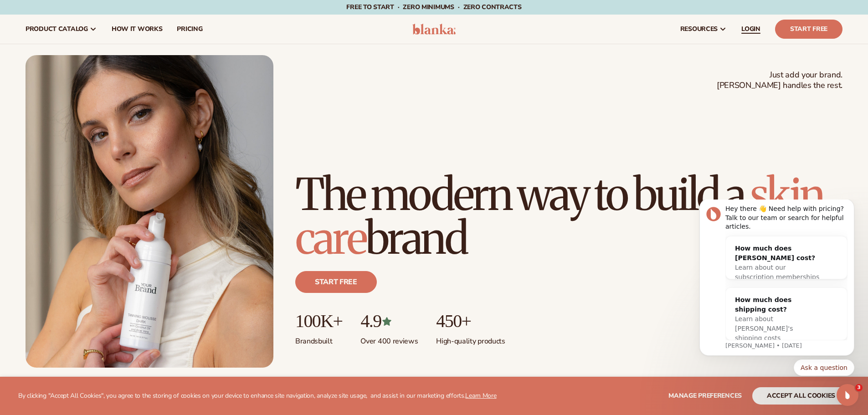 This screenshot has height=415, width=868. I want to click on a: LOGIN, so click(751, 29).